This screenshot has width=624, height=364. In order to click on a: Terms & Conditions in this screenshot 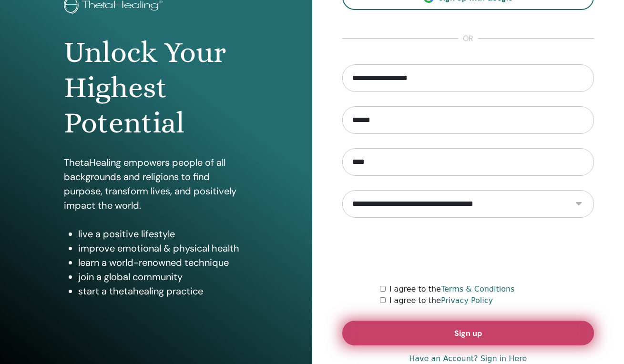, I will do `click(478, 289)`.